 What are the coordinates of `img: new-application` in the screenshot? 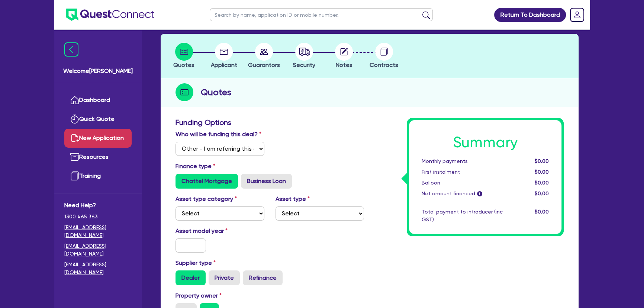 It's located at (75, 138).